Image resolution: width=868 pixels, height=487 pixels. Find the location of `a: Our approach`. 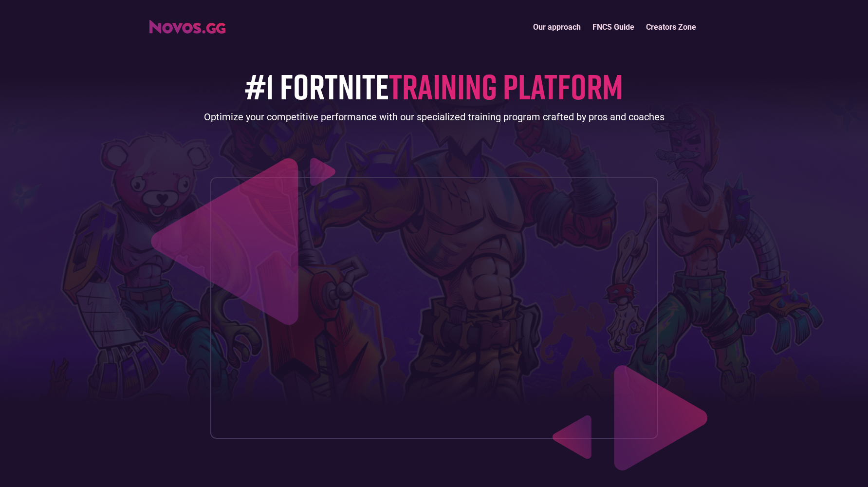

a: Our approach is located at coordinates (557, 27).